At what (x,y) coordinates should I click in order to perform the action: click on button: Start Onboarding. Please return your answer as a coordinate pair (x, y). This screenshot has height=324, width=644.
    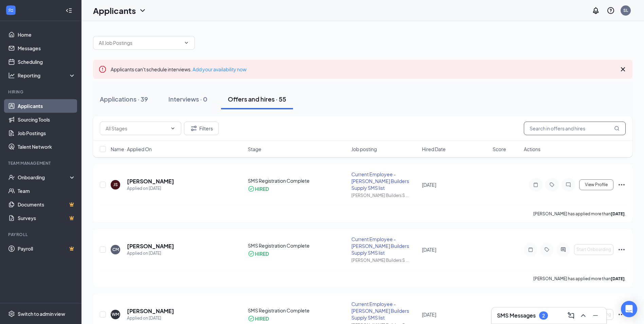
    Looking at the image, I should click on (593, 250).